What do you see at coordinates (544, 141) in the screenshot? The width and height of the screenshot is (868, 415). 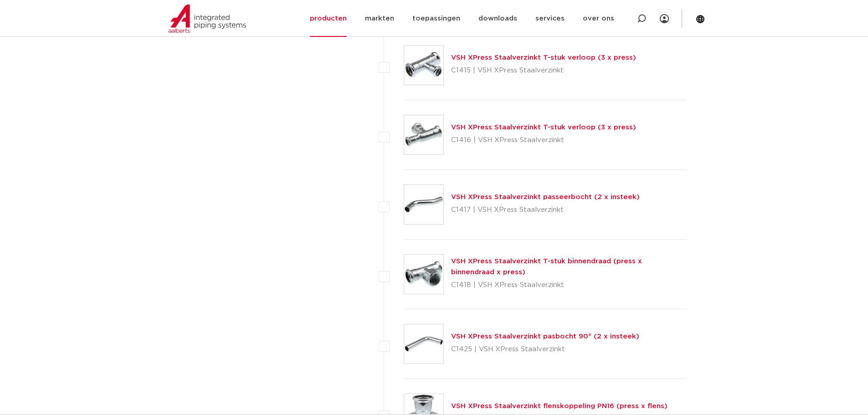 I see `p: C1416 | VSH XPress Staalverzinkt` at bounding box center [544, 141].